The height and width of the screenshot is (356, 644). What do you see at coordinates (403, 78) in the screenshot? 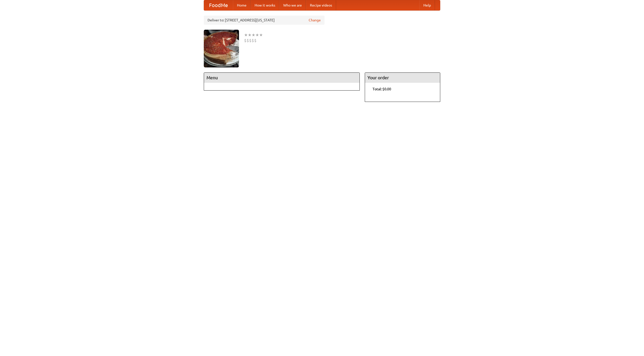
I see `h4: Your order` at bounding box center [403, 78].